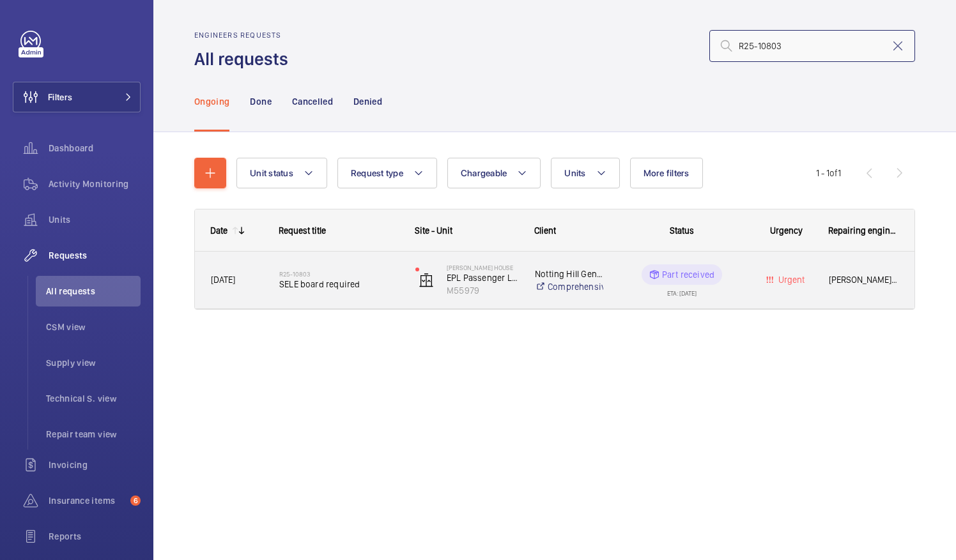  I want to click on span: Activity Monitoring, so click(95, 184).